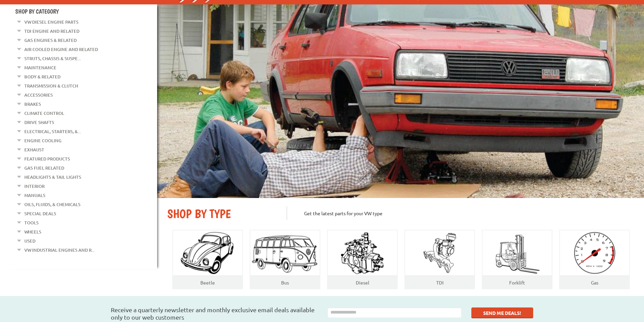 This screenshot has height=322, width=644. I want to click on a: Interior, so click(34, 186).